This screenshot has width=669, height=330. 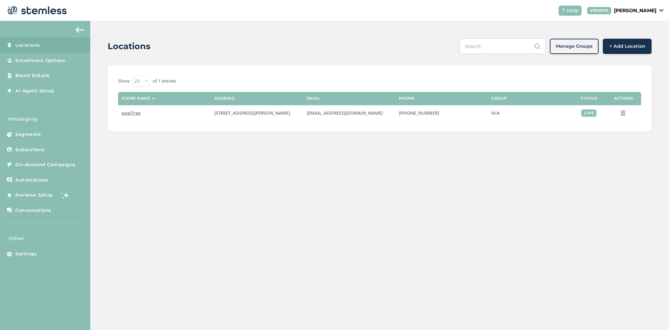 What do you see at coordinates (624, 99) in the screenshot?
I see `th: Actions` at bounding box center [624, 99].